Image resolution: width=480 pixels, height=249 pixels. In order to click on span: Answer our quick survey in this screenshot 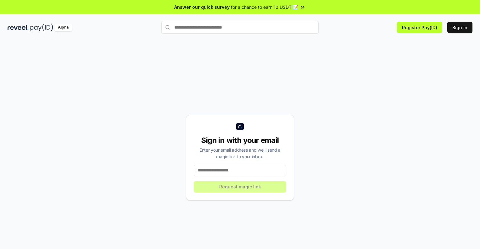, I will do `click(202, 7)`.